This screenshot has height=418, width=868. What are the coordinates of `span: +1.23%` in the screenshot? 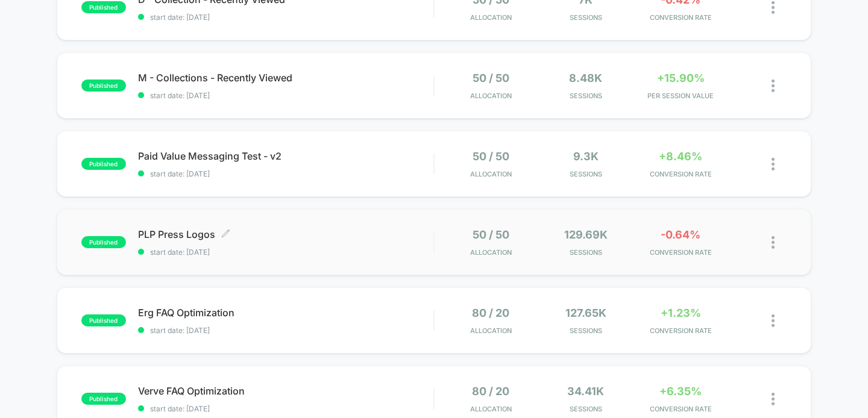 It's located at (680, 313).